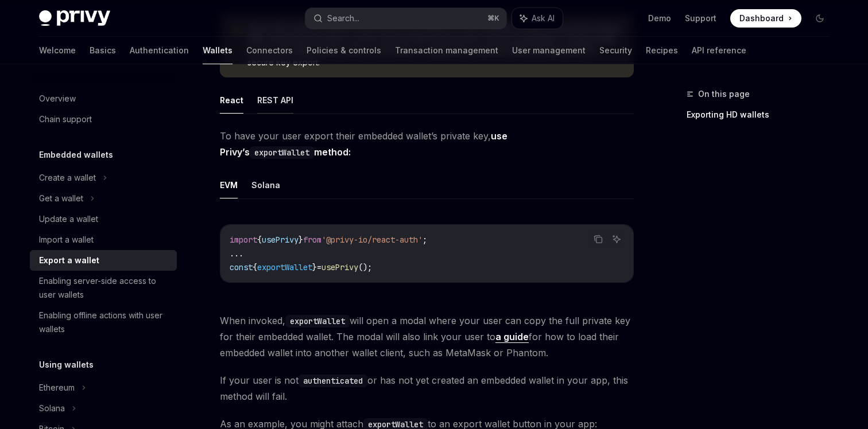  Describe the element at coordinates (103, 261) in the screenshot. I see `a: Export a wallet` at that location.